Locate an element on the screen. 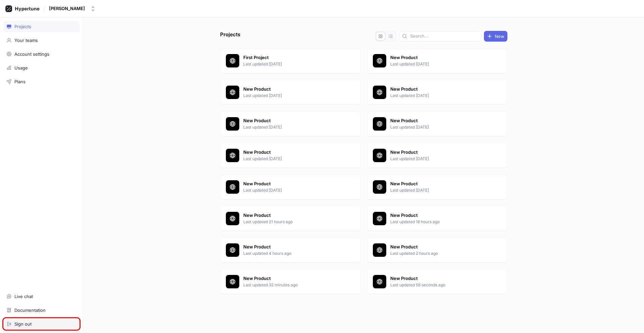 This screenshot has width=644, height=333. button: New is located at coordinates (495, 36).